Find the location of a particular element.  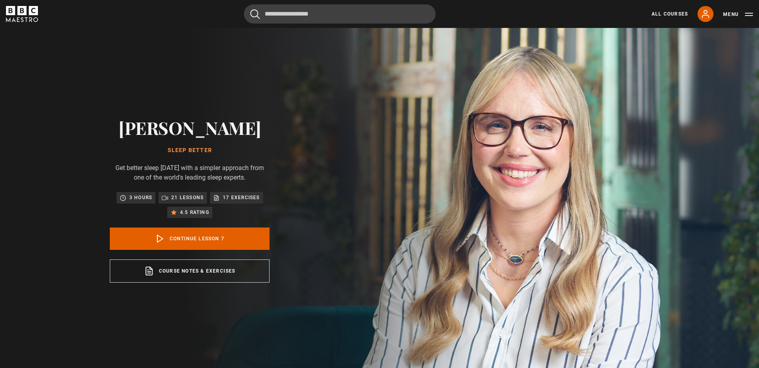

button: Submit the search query is located at coordinates (255, 14).